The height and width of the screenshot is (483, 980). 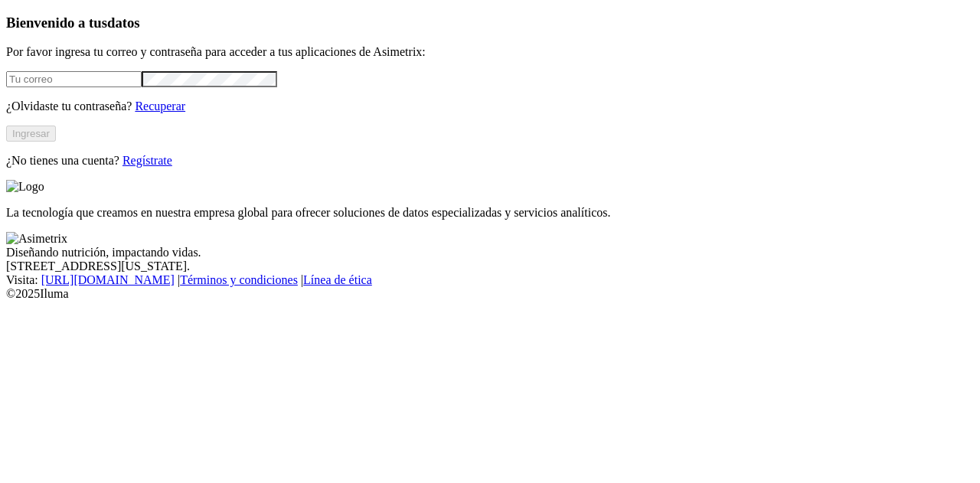 I want to click on button: Ingresar, so click(x=31, y=133).